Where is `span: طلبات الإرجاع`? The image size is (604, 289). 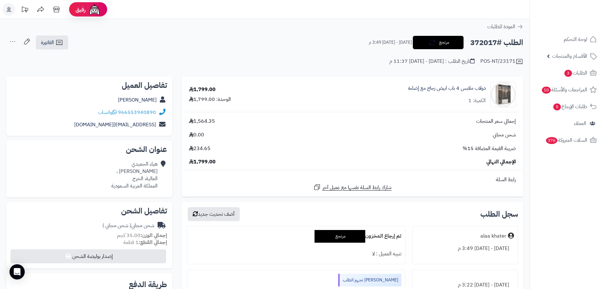
span: طلبات الإرجاع is located at coordinates (570, 107).